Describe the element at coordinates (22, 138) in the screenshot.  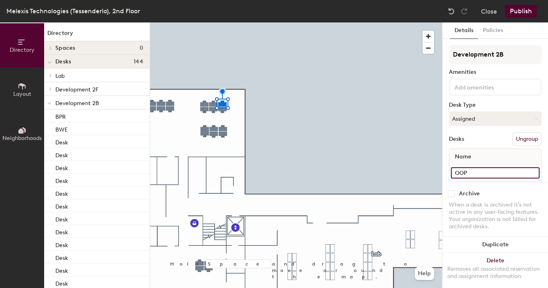
I see `span: Neighborhoods` at that location.